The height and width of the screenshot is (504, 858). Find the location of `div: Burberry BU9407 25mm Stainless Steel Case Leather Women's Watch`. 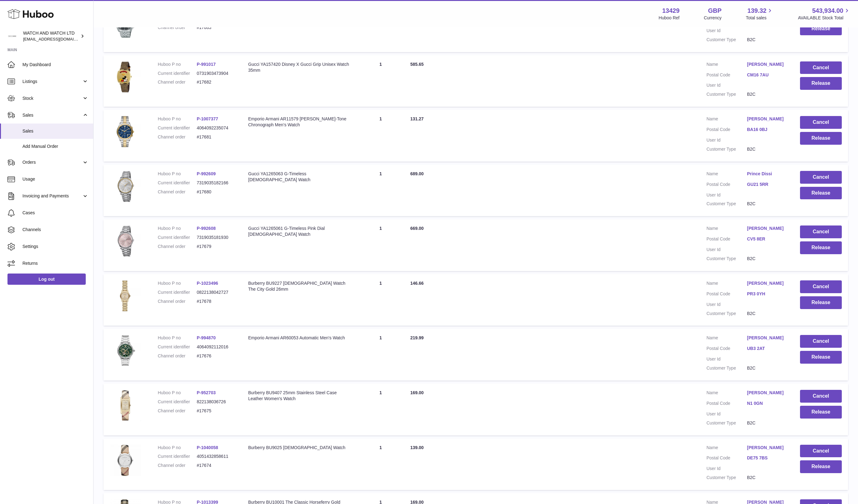

div: Burberry BU9407 25mm Stainless Steel Case Leather Women's Watch is located at coordinates (300, 395).